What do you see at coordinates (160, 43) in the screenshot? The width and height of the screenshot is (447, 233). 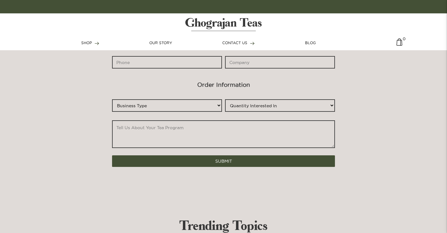 I see `a: OUR STORY` at bounding box center [160, 43].